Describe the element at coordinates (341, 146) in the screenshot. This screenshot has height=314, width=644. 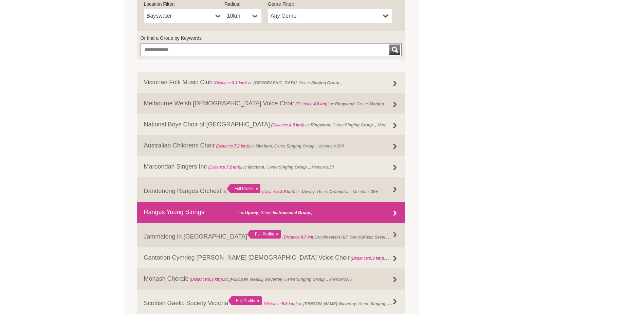
I see `strong: 100` at that location.